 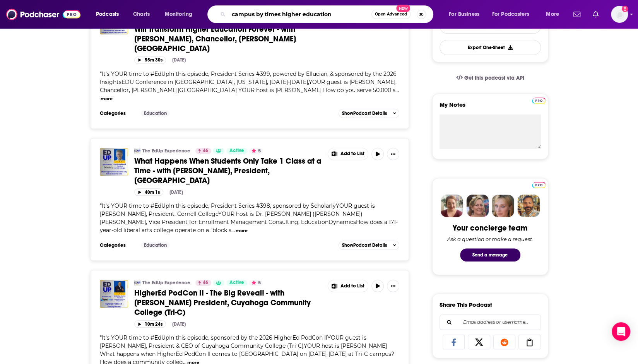 I want to click on a: Get this podcast via API, so click(x=490, y=78).